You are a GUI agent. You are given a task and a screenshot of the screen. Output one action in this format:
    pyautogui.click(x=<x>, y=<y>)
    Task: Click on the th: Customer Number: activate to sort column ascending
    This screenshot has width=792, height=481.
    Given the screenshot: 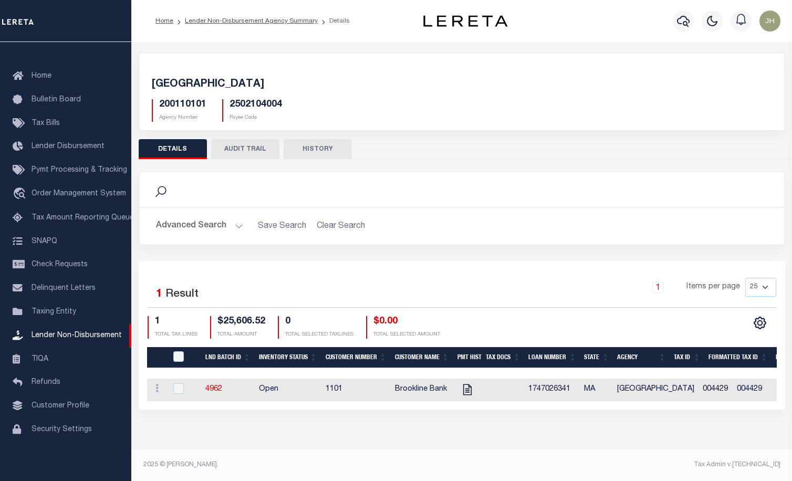 What is the action you would take?
    pyautogui.click(x=356, y=358)
    